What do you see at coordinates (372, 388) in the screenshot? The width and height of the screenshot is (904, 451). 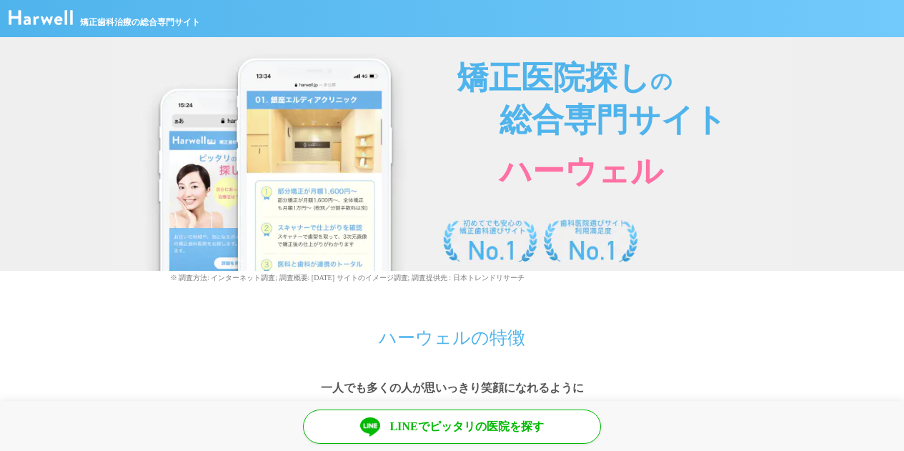 I see `span: 一人でも多くの人が` at bounding box center [372, 388].